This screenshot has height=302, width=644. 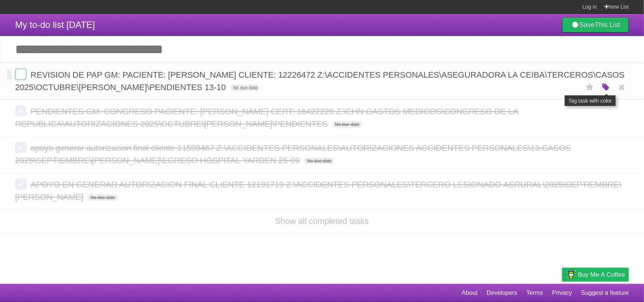 What do you see at coordinates (605, 293) in the screenshot?
I see `a: Suggest a feature` at bounding box center [605, 293].